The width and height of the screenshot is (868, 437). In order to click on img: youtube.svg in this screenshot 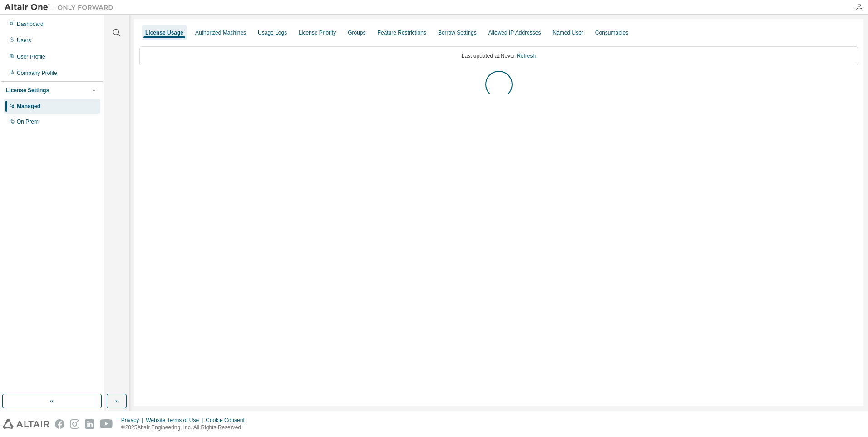, I will do `click(106, 424)`.